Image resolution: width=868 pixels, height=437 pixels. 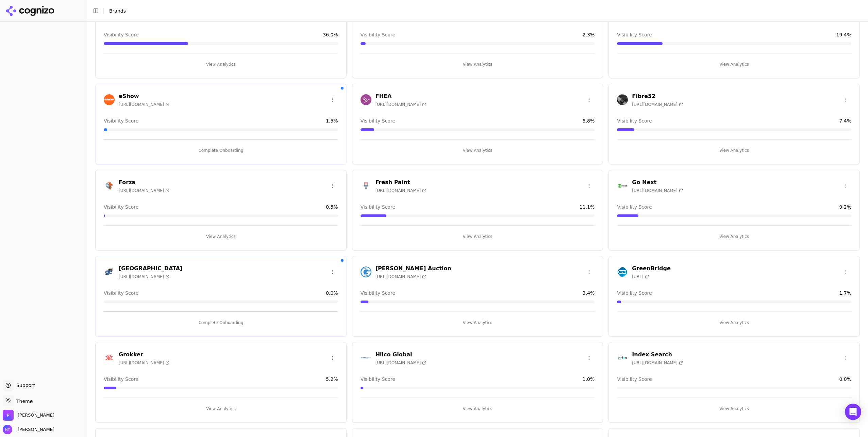 What do you see at coordinates (651, 269) in the screenshot?
I see `h3: GreenBridge` at bounding box center [651, 269].